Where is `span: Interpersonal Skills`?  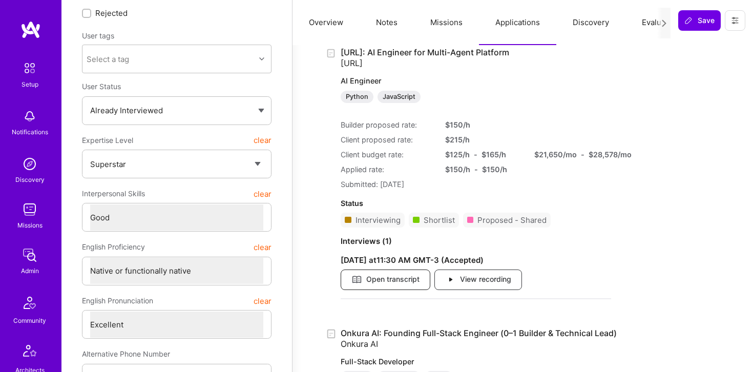 span: Interpersonal Skills is located at coordinates (113, 194).